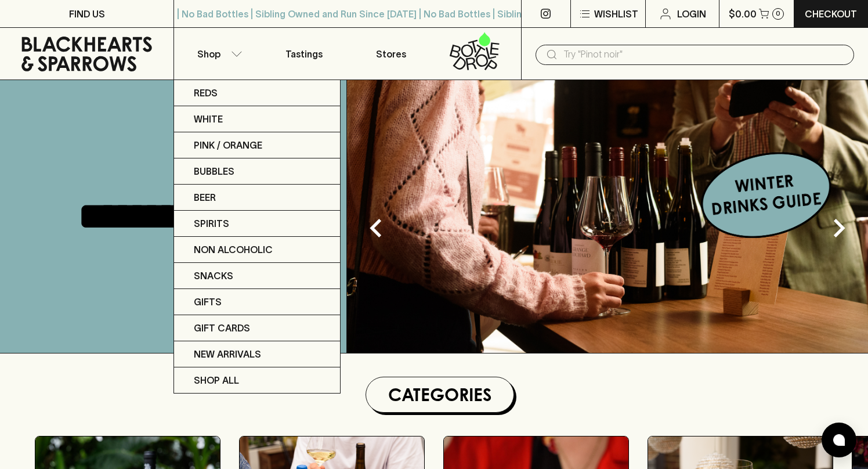 The height and width of the screenshot is (469, 868). What do you see at coordinates (839, 440) in the screenshot?
I see `img: bubble-icon` at bounding box center [839, 440].